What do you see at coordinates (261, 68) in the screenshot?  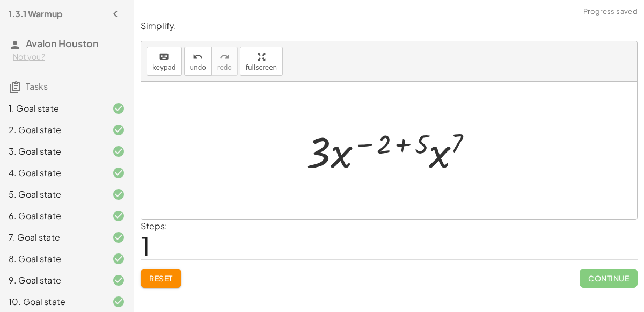 I see `span: fullscreen` at bounding box center [261, 68].